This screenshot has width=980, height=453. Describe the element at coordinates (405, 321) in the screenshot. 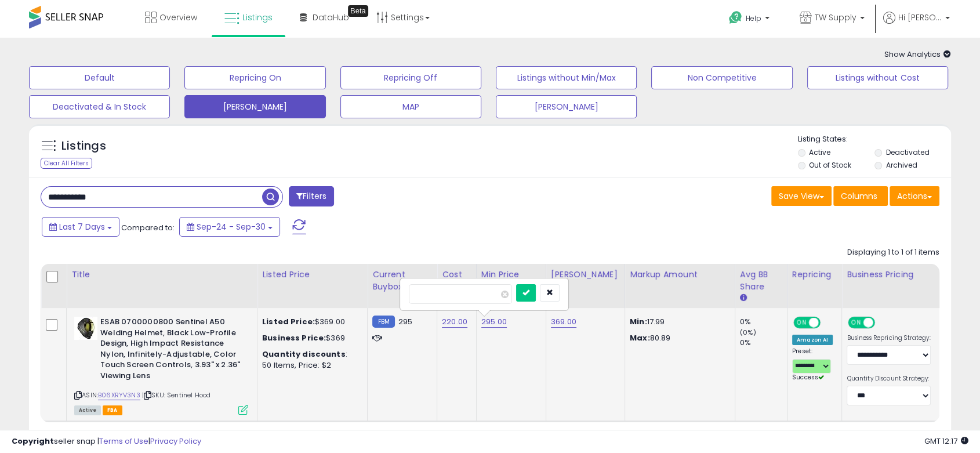

I see `span: 295` at that location.